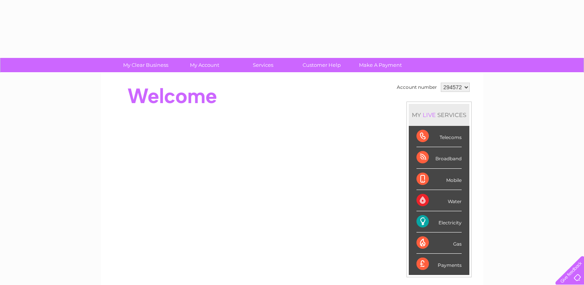 The image size is (584, 285). Describe the element at coordinates (380, 65) in the screenshot. I see `a: Make A Payment` at that location.